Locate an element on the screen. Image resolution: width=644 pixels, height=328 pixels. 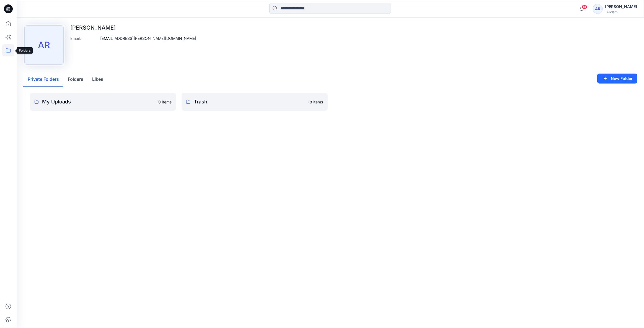
button: Likes is located at coordinates (98, 79).